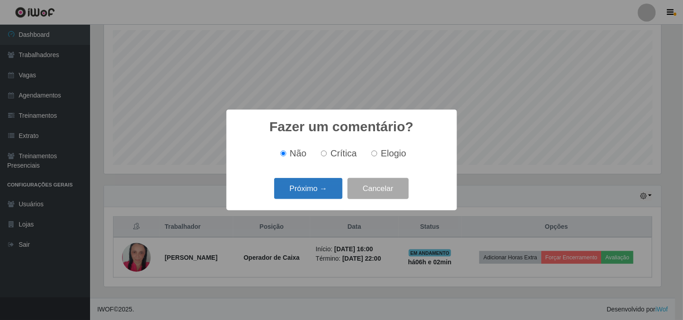 This screenshot has width=683, height=320. I want to click on h2: Fazer um comentário?, so click(341, 127).